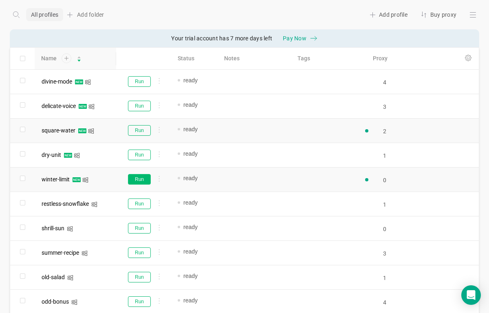 This screenshot has height=313, width=489. What do you see at coordinates (222, 38) in the screenshot?
I see `span: Your trial account has 7 more days left` at bounding box center [222, 38].